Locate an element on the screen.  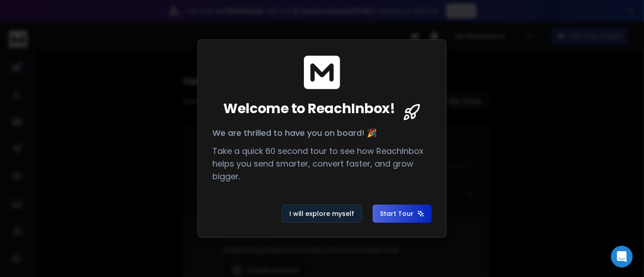
span: Start Tour is located at coordinates (402, 213).